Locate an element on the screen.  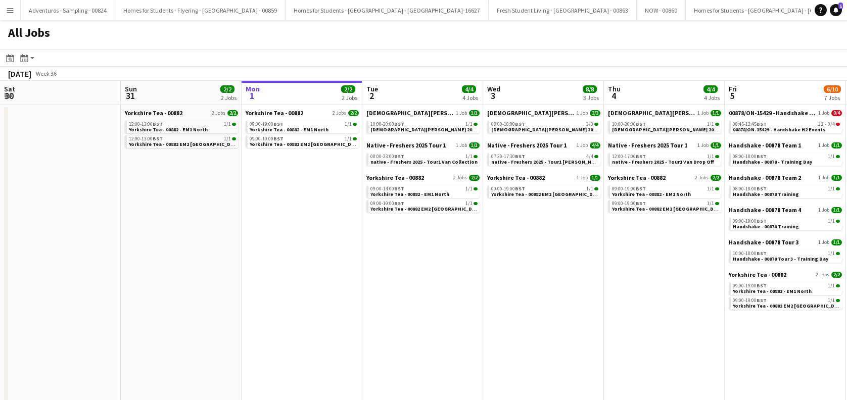
span: 12:00-13:00 is located at coordinates (146, 124).